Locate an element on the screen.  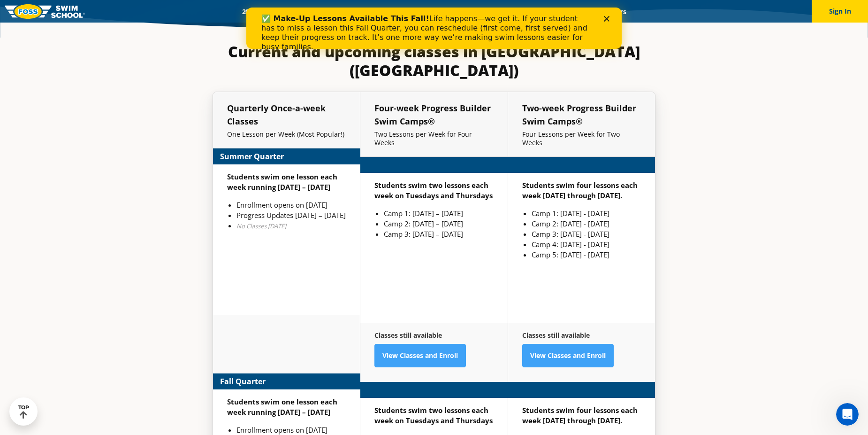
h5: Four-week Progress Builder Swim Camps® is located at coordinates (434, 115).